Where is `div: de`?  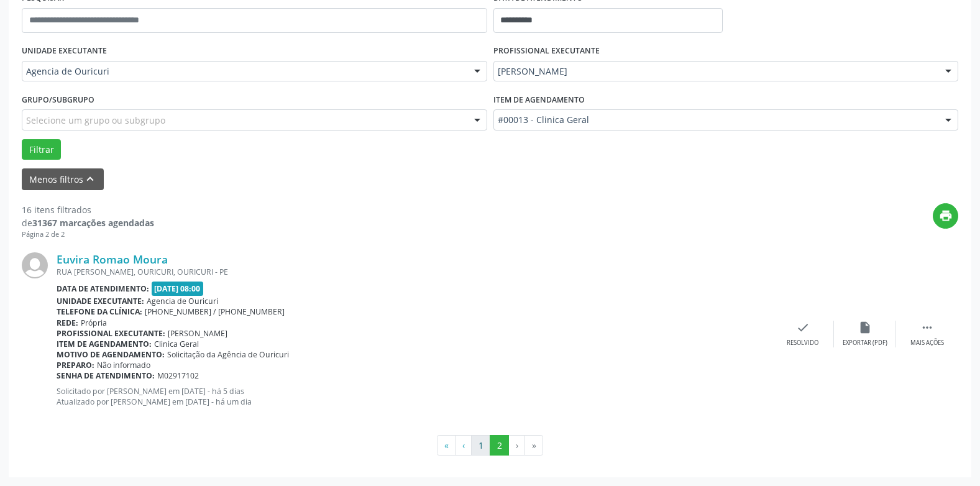
div: de is located at coordinates (88, 223).